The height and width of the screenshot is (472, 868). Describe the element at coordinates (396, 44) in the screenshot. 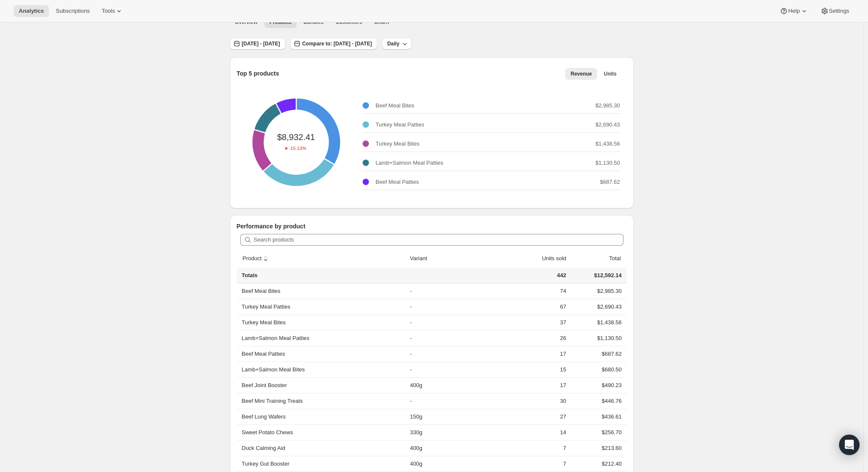

I see `button: Daily` at that location.